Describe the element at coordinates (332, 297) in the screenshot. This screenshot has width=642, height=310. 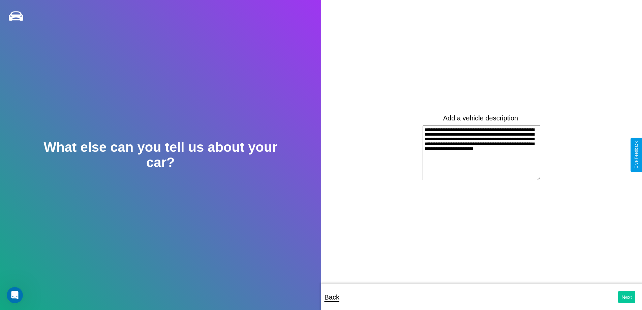
I see `p: Back` at that location.